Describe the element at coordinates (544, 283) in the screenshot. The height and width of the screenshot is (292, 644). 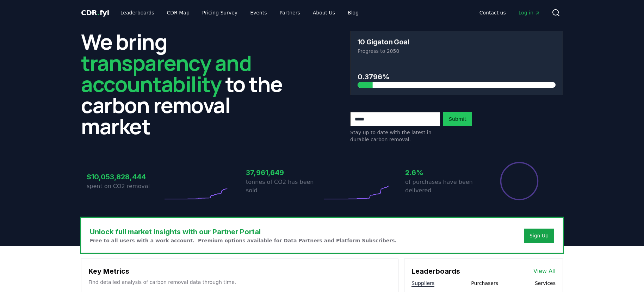
I see `button: Services` at that location.